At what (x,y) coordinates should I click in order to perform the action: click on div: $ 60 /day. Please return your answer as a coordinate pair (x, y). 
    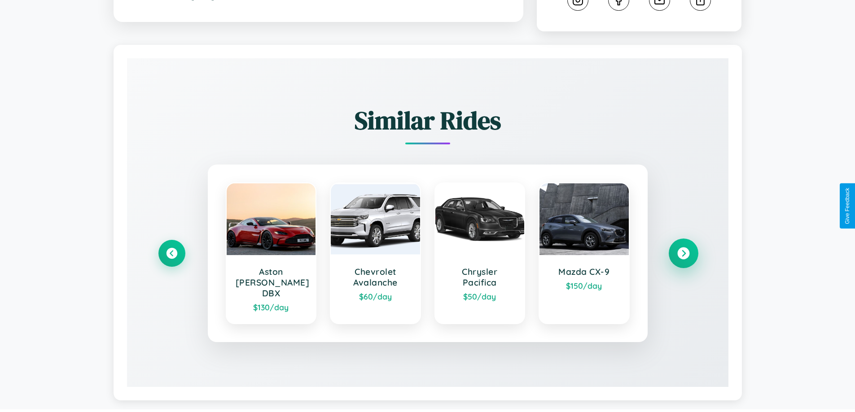
    Looking at the image, I should click on (375, 296).